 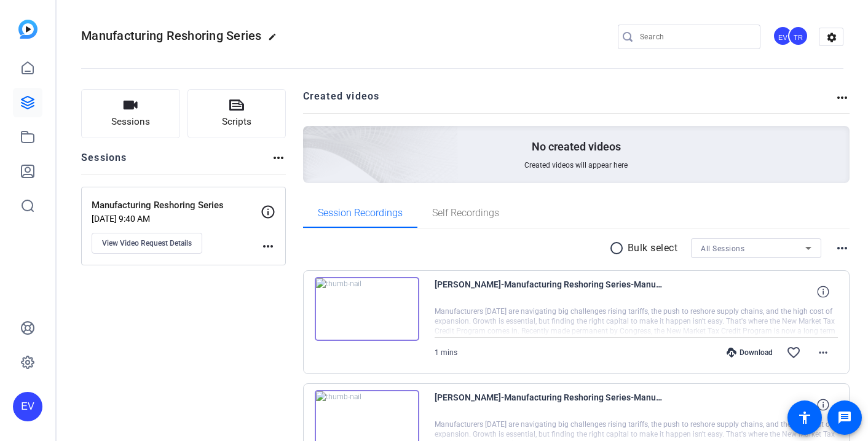 I want to click on div: Download, so click(x=750, y=353).